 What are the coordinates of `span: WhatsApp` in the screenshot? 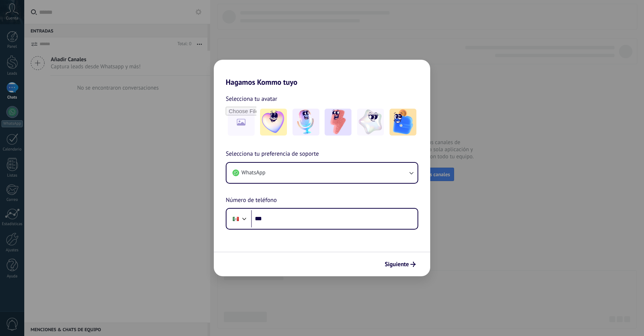 It's located at (253, 173).